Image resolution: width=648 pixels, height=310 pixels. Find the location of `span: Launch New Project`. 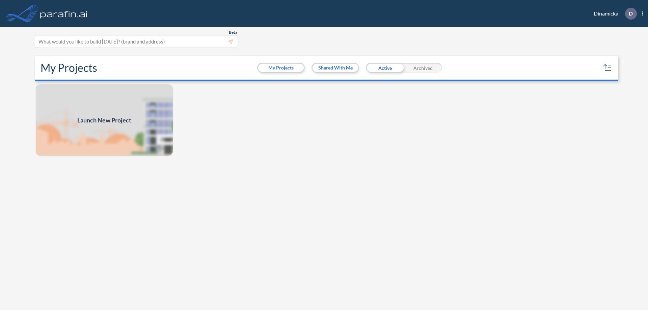

span: Launch New Project is located at coordinates (104, 120).